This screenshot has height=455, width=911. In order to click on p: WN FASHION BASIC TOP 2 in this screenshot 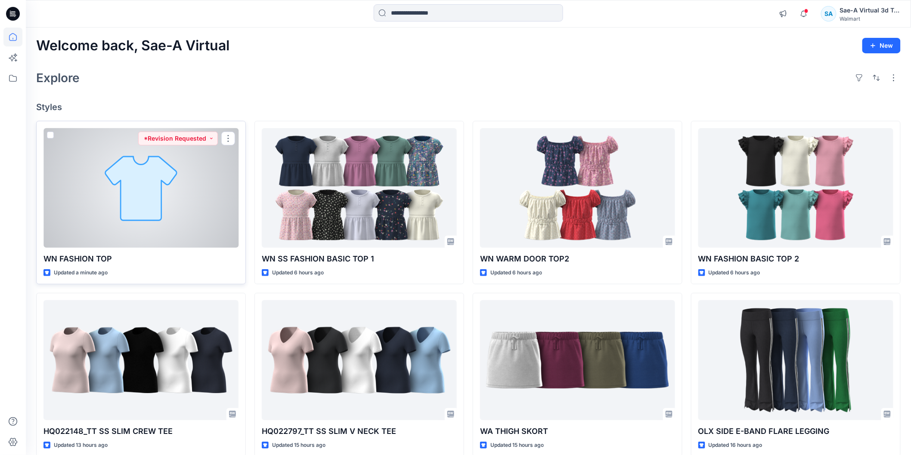, I will do `click(795, 259)`.